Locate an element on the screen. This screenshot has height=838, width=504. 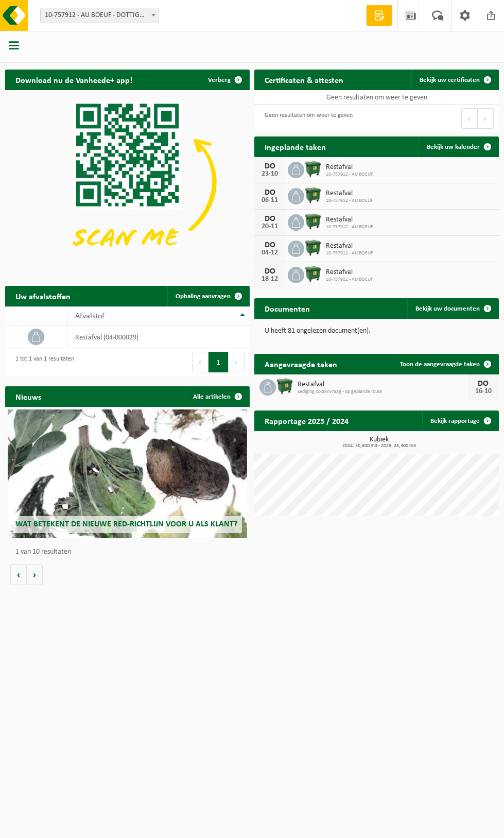
span: 10-757912 - AU BOEUF - DOTTIGNIES is located at coordinates (99, 16).